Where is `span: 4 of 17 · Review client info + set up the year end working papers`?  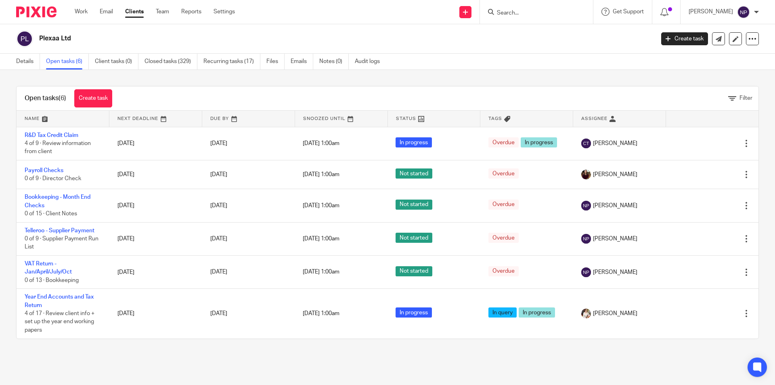
span: 4 of 17 · Review client info + set up the year end working papers is located at coordinates (59, 322).